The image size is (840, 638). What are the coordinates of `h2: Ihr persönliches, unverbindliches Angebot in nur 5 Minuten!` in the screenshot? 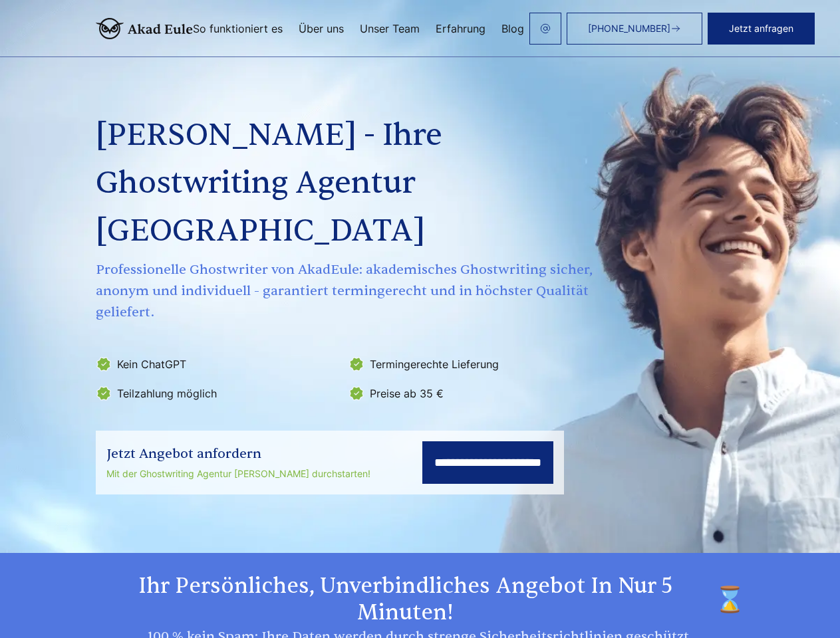 It's located at (420, 600).